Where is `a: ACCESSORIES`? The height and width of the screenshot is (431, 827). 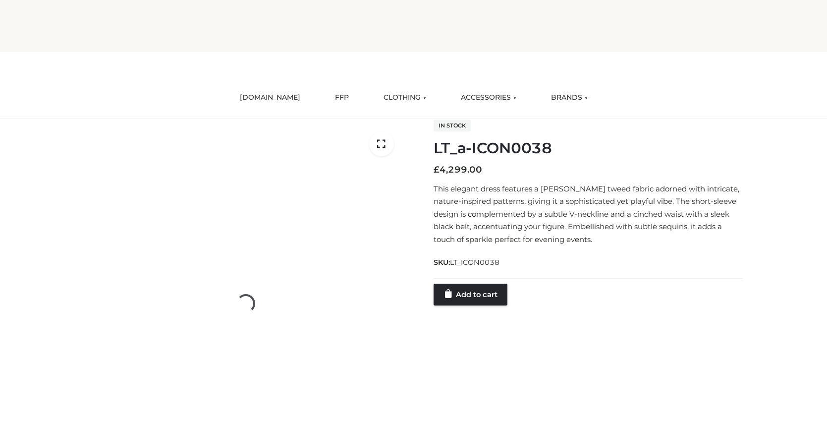
a: ACCESSORIES is located at coordinates (489, 98).